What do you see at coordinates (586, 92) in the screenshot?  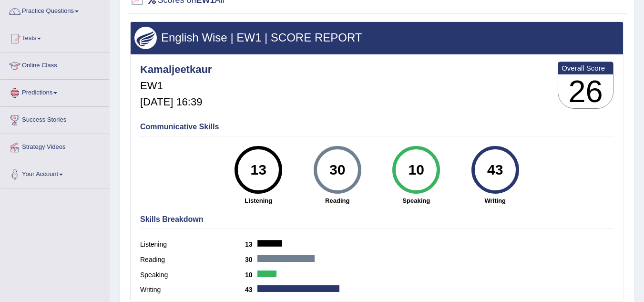 I see `h3: 26` at bounding box center [586, 92].